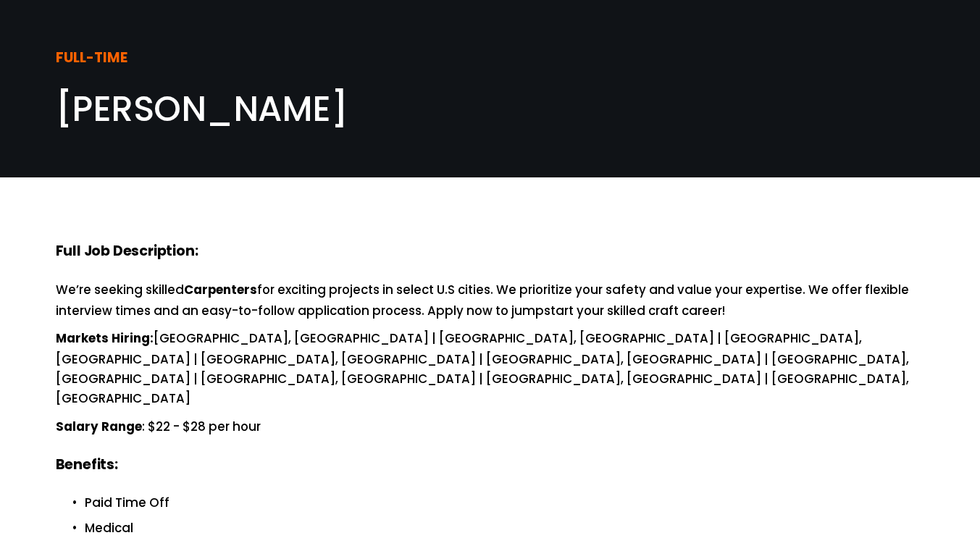  What do you see at coordinates (98, 428) in the screenshot?
I see `strong: Salary Range` at bounding box center [98, 428].